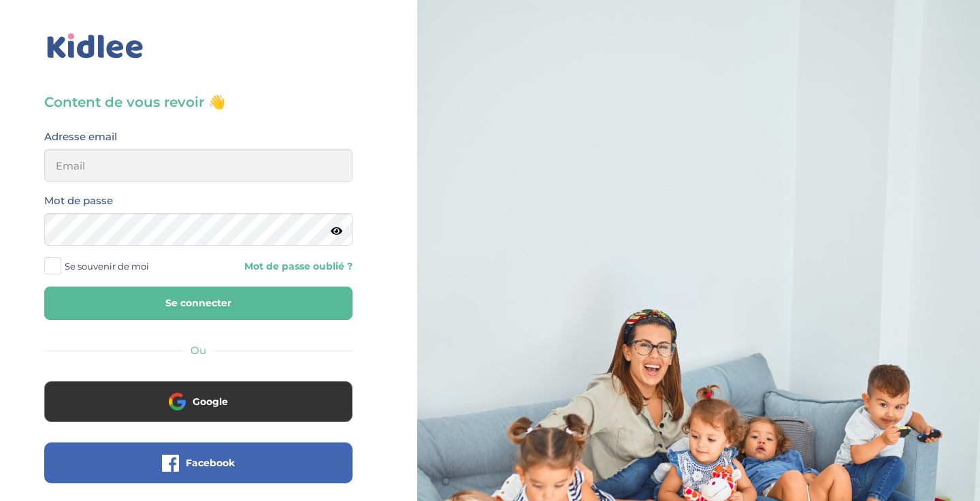  What do you see at coordinates (170, 463) in the screenshot?
I see `img: facebook.png` at bounding box center [170, 463].